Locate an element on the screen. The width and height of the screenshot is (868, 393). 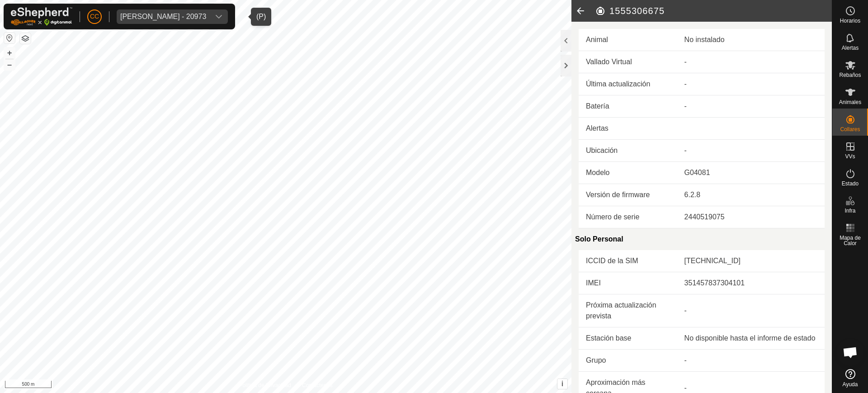
span: Rebaños is located at coordinates (850, 75).